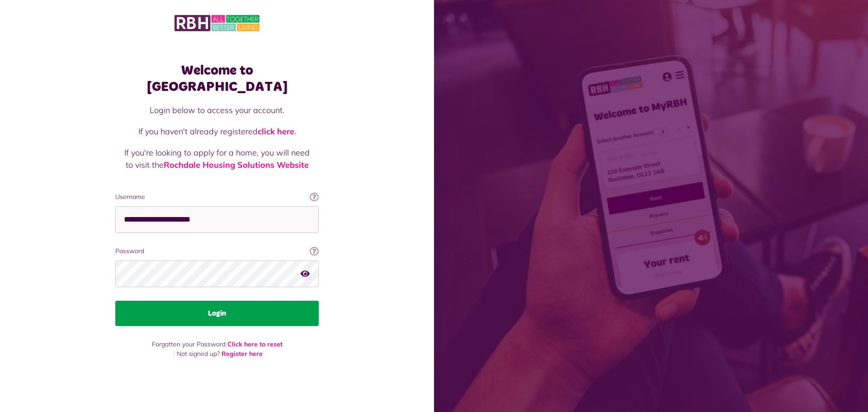  I want to click on a: Click here to reset, so click(255, 344).